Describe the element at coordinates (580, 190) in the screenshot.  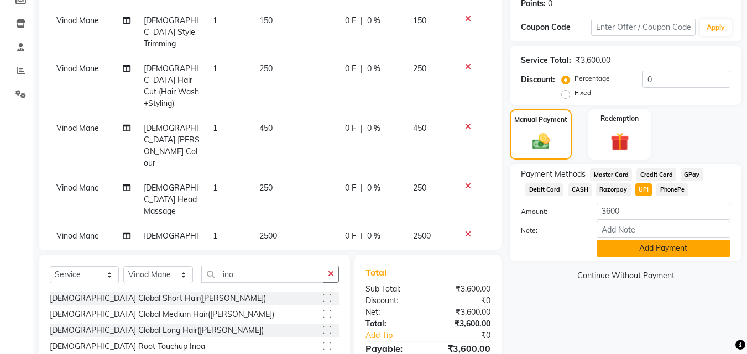
I see `span: CASH` at that location.